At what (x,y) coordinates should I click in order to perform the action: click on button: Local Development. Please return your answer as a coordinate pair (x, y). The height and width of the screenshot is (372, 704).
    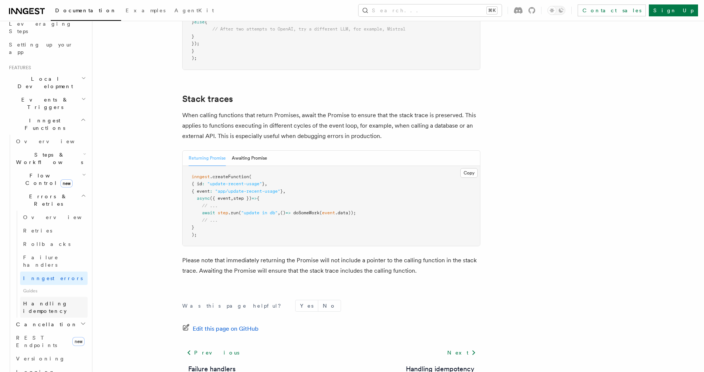
    Looking at the image, I should click on (47, 83).